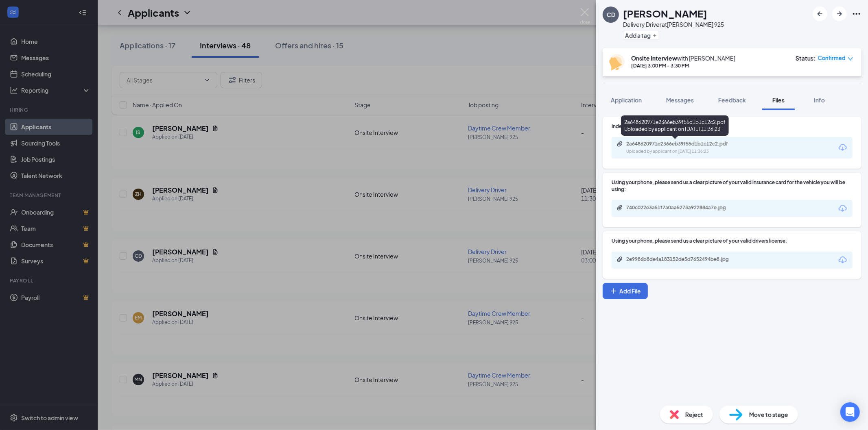 The height and width of the screenshot is (430, 868). What do you see at coordinates (625, 291) in the screenshot?
I see `button: Add FilePlus` at bounding box center [625, 291].